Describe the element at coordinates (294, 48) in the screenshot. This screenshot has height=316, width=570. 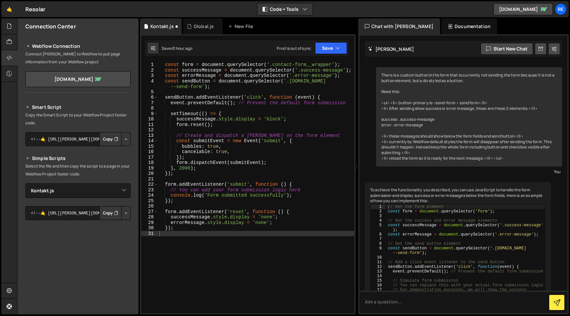
I see `div: Prod is out of sync` at that location.